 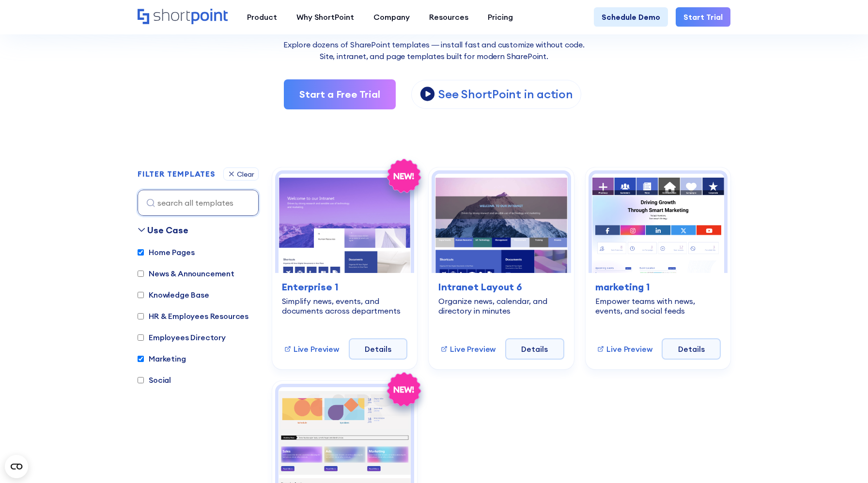 What do you see at coordinates (140, 359) in the screenshot?
I see `input: Marketing` at bounding box center [140, 359].